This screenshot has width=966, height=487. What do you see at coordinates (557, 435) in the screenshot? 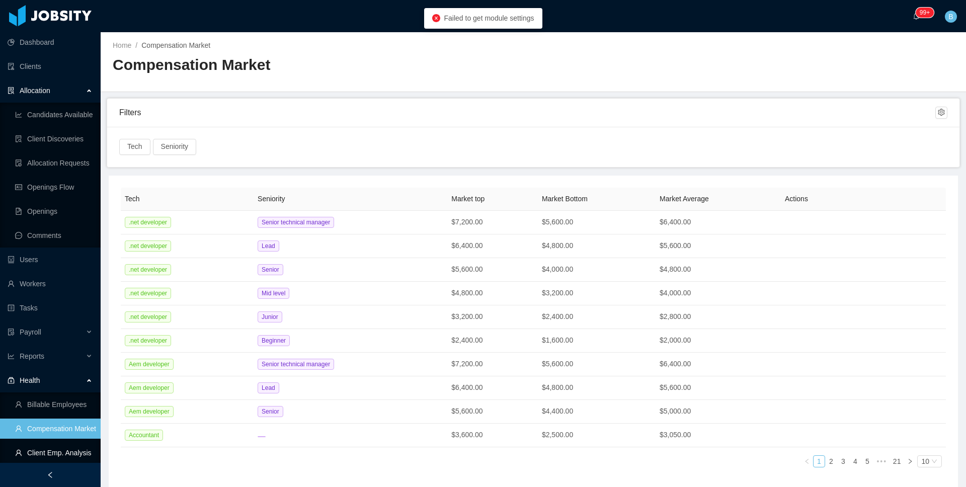
I see `span: $2,500.00` at bounding box center [557, 435].